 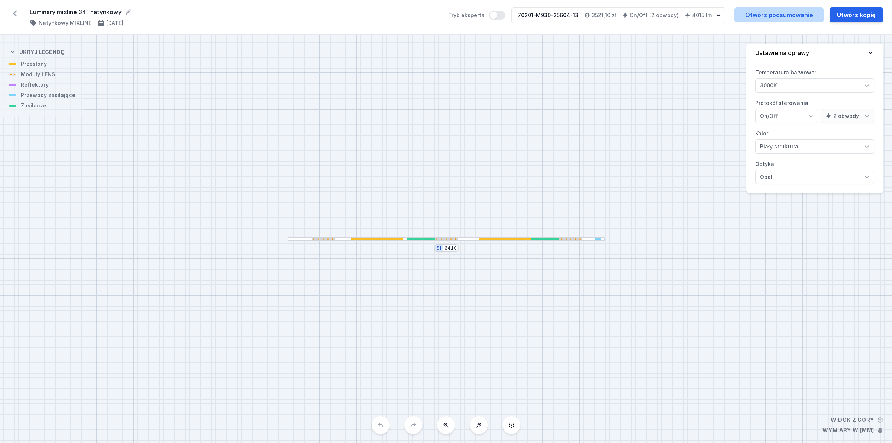 What do you see at coordinates (65, 23) in the screenshot?
I see `h4: Natynkowy MIXLINE` at bounding box center [65, 23].